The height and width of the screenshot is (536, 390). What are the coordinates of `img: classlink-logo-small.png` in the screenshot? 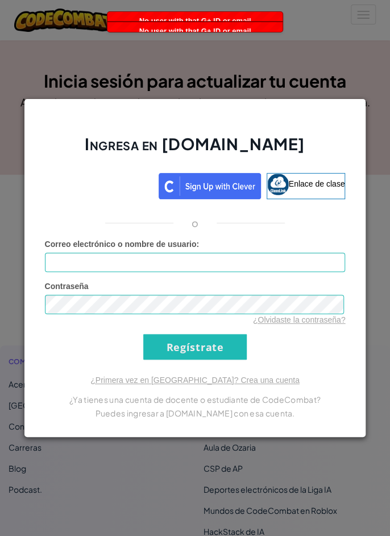 It's located at (278, 184).